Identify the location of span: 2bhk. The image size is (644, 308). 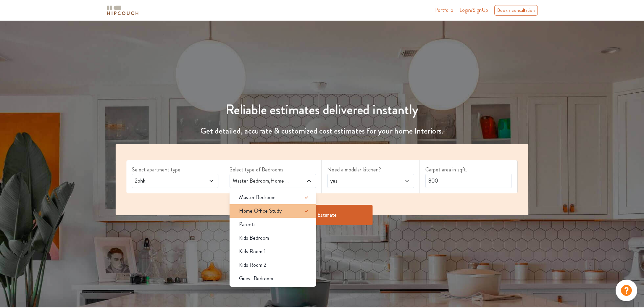
(163, 181).